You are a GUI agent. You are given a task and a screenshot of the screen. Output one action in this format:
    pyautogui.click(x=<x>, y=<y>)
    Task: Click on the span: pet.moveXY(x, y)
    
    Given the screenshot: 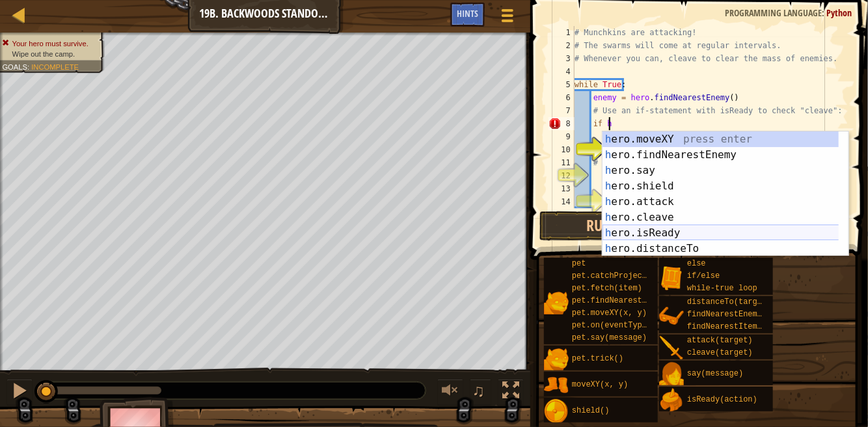 What is the action you would take?
    pyautogui.click(x=609, y=313)
    